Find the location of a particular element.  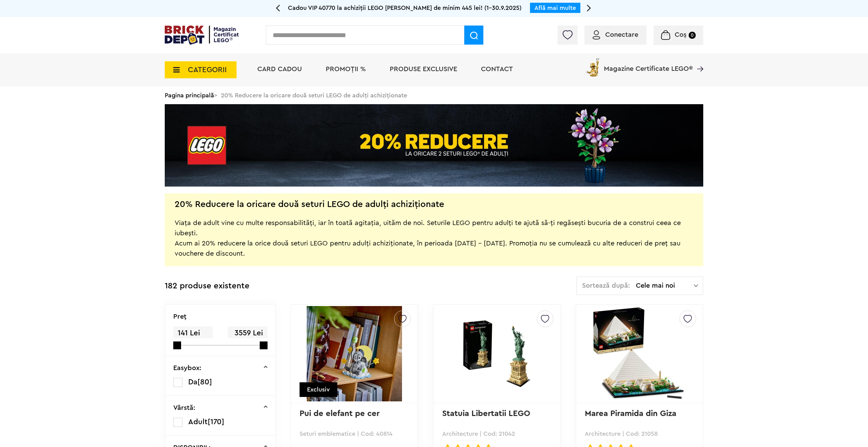

div: > 20% Reducere la oricare două seturi LEGO de adulți achiziționate is located at coordinates (434, 95).